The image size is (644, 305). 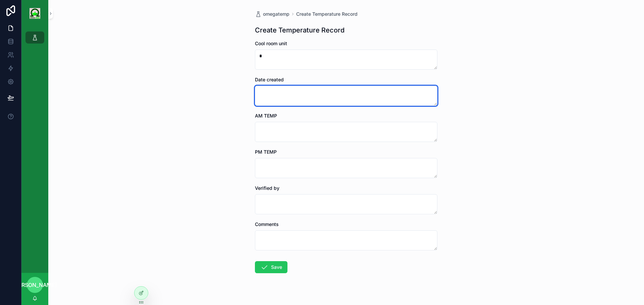 I want to click on span: Comments, so click(x=267, y=224).